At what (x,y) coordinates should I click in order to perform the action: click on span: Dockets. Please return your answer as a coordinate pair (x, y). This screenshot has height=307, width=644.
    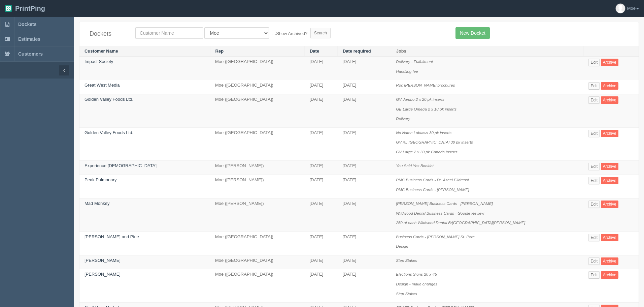
    Looking at the image, I should click on (27, 24).